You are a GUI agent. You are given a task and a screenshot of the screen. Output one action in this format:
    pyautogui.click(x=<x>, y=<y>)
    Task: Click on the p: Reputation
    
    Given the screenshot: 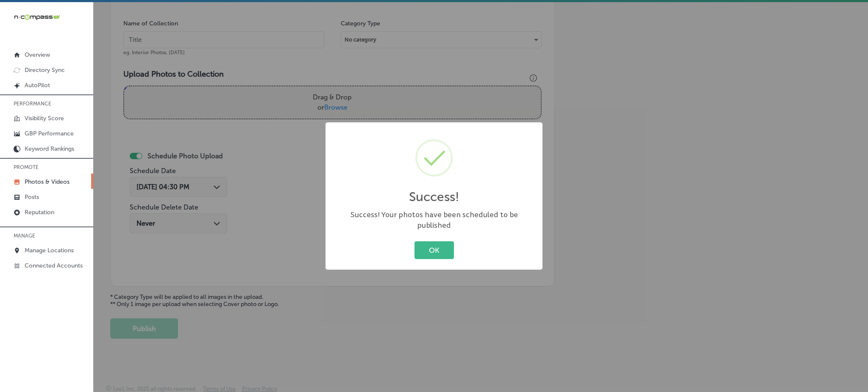 What is the action you would take?
    pyautogui.click(x=40, y=212)
    